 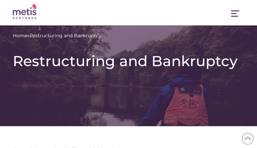 I want to click on a: Home, so click(x=20, y=36).